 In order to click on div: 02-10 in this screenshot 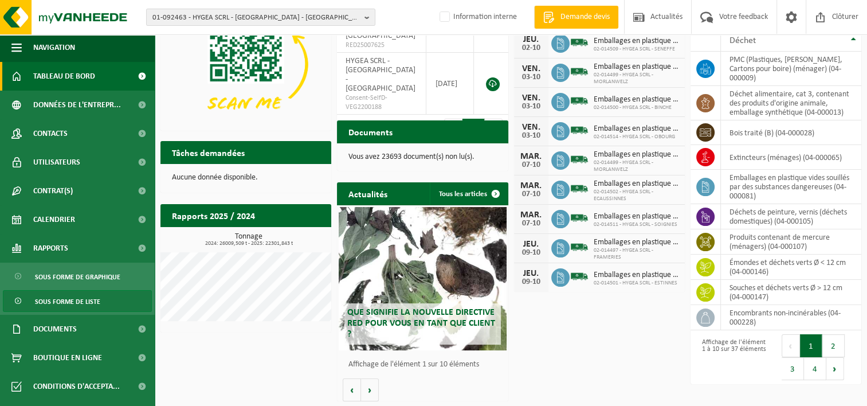, I will do `click(531, 48)`.